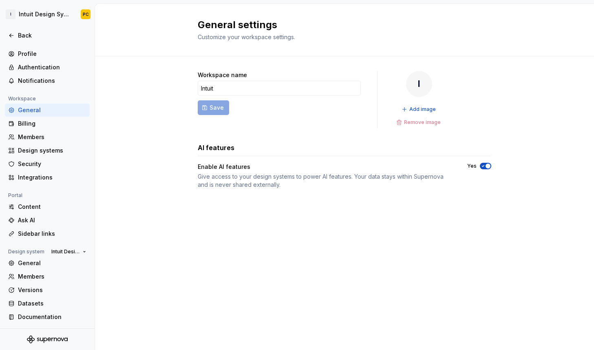  What do you see at coordinates (52, 35) in the screenshot?
I see `div: Back` at bounding box center [52, 35].